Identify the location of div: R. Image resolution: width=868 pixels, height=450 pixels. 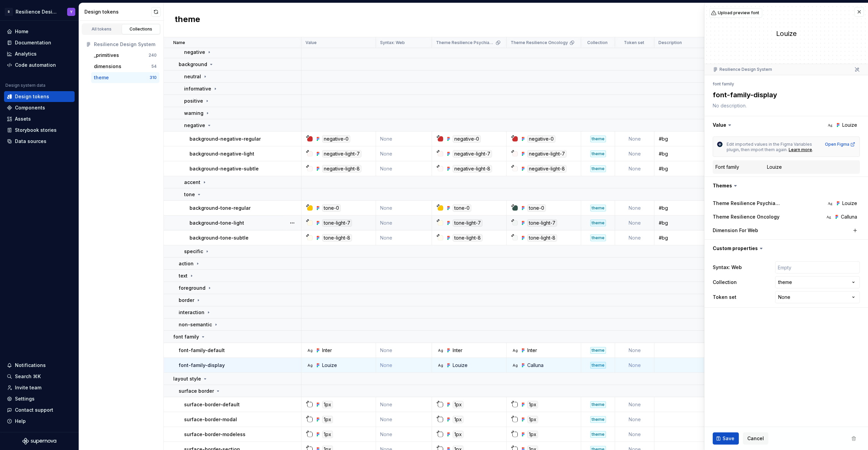
(9, 12).